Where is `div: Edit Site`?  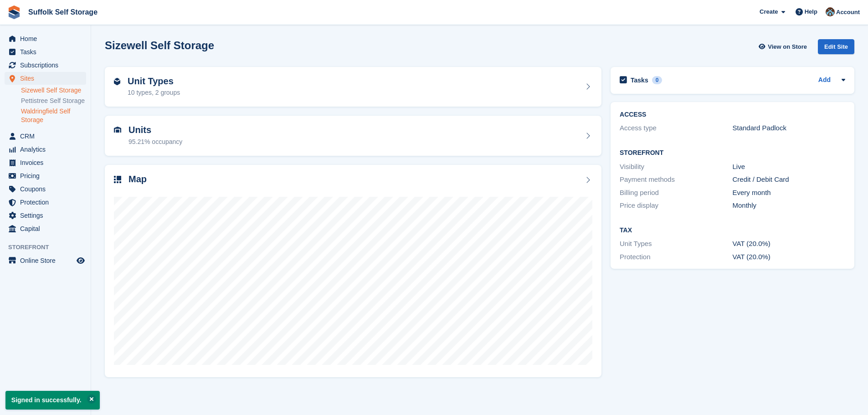
div: Edit Site is located at coordinates (836, 46).